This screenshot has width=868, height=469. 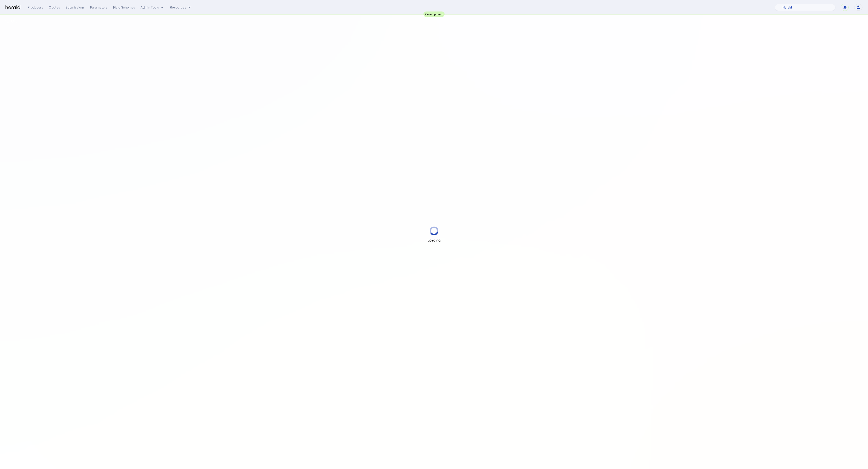 What do you see at coordinates (35, 7) in the screenshot?
I see `div: Producers` at bounding box center [35, 7].